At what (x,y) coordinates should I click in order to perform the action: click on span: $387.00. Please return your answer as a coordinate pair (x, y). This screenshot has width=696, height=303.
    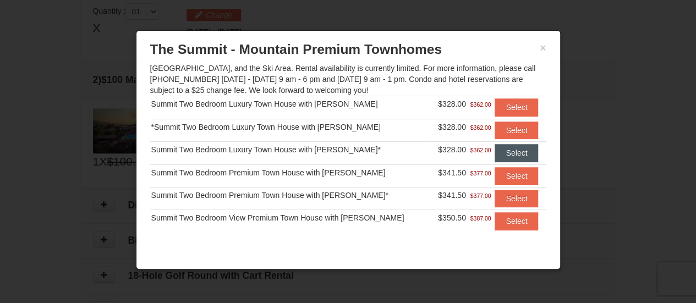
    Looking at the image, I should click on (480, 218).